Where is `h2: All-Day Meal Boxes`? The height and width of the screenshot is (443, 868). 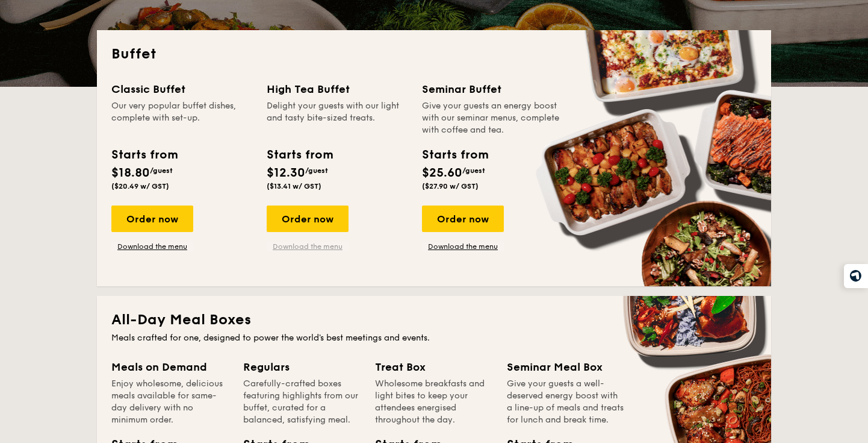
h2: All-Day Meal Boxes is located at coordinates (434, 320).